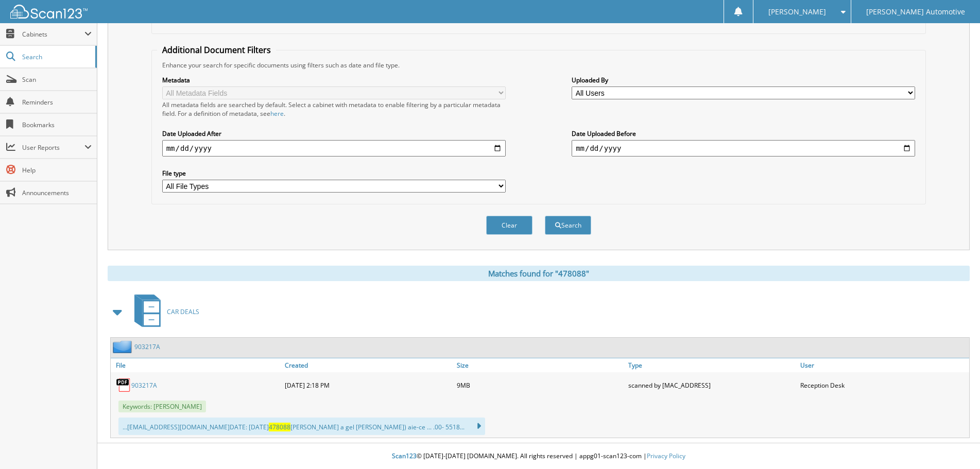 The width and height of the screenshot is (980, 469). What do you see at coordinates (334, 109) in the screenshot?
I see `div: All metadata fields are searched by default. Select a cabinet with metadata to enable filtering b...` at bounding box center [334, 109].